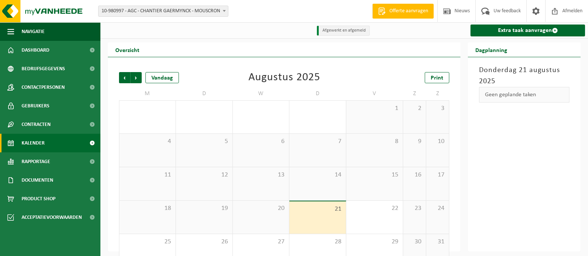 This screenshot has width=588, height=256. I want to click on span: 7, so click(318, 142).